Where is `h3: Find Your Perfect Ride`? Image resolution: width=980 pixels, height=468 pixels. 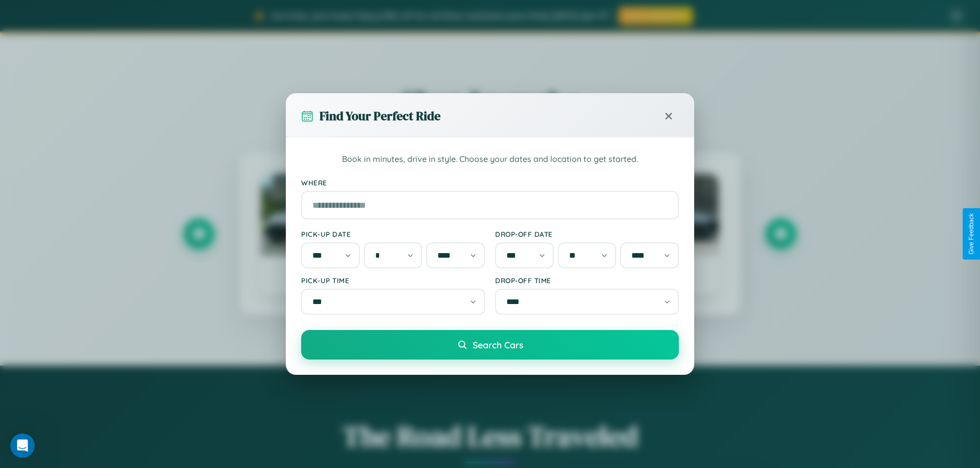
h3: Find Your Perfect Ride is located at coordinates (379, 116).